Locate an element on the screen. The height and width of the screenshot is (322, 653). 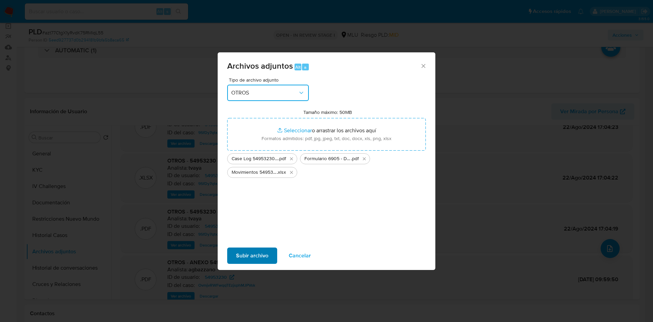
span: .xlsx is located at coordinates (281, 172).